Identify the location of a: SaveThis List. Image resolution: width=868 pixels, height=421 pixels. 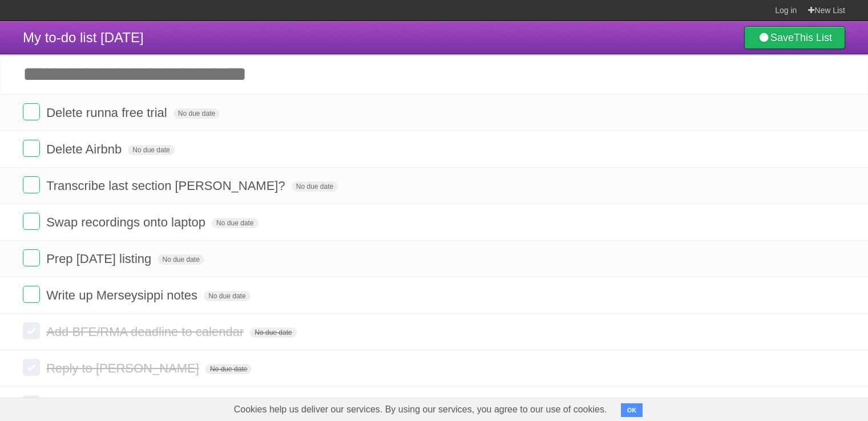
(795, 38).